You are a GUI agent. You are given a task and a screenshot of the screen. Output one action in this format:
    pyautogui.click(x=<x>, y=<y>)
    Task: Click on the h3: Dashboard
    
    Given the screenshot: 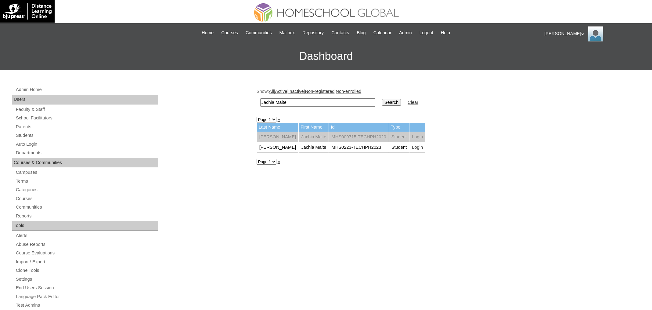 What is the action you would take?
    pyautogui.click(x=326, y=56)
    